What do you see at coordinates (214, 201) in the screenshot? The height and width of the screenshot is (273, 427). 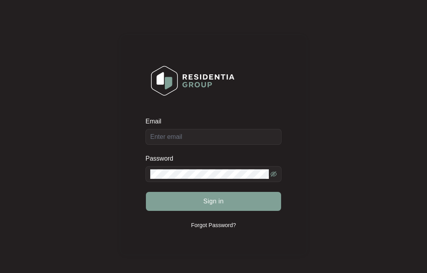 I see `span: Sign in` at bounding box center [214, 201].